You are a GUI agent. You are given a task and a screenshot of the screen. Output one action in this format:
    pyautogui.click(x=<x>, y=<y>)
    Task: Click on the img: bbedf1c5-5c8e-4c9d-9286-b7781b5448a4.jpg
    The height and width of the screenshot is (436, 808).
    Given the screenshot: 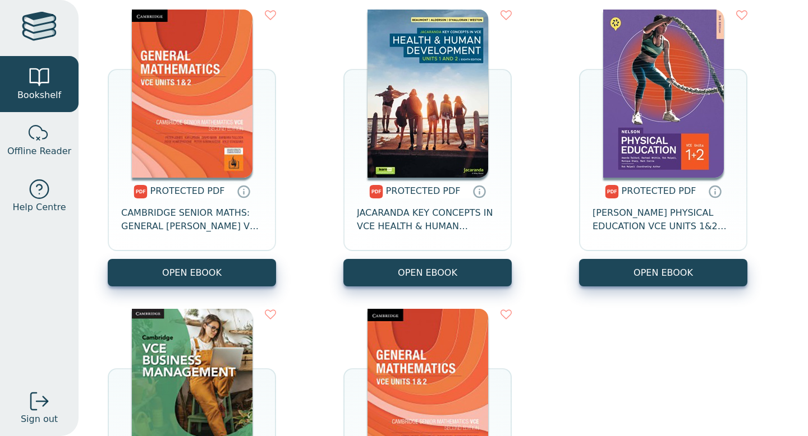 What is the action you would take?
    pyautogui.click(x=427, y=94)
    